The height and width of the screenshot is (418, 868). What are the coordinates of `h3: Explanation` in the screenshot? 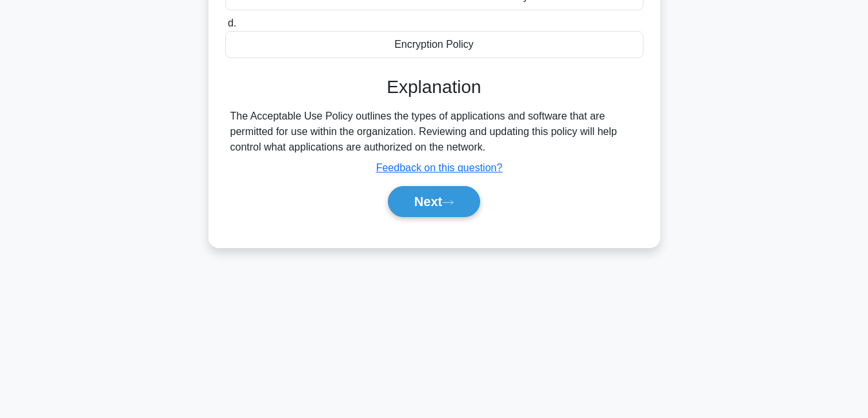 It's located at (435, 87).